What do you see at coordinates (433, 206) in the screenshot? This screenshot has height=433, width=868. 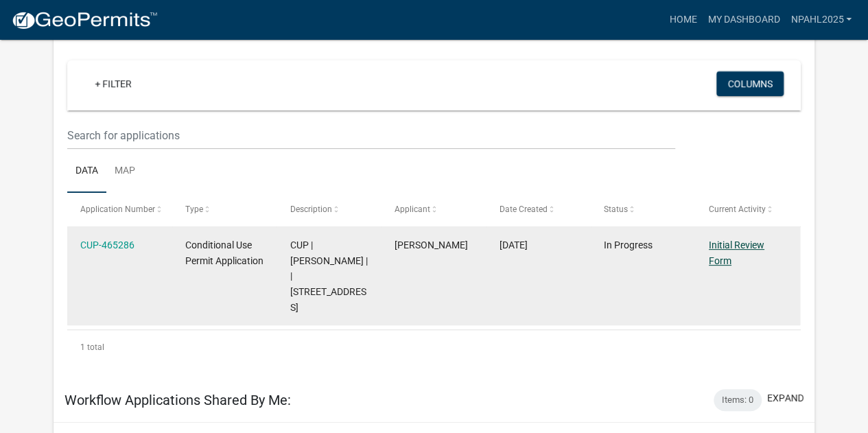 I see `div: collapse` at bounding box center [433, 206].